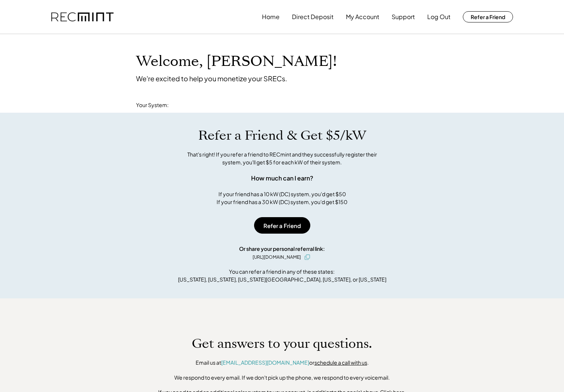  I want to click on div: Your System:, so click(152, 105).